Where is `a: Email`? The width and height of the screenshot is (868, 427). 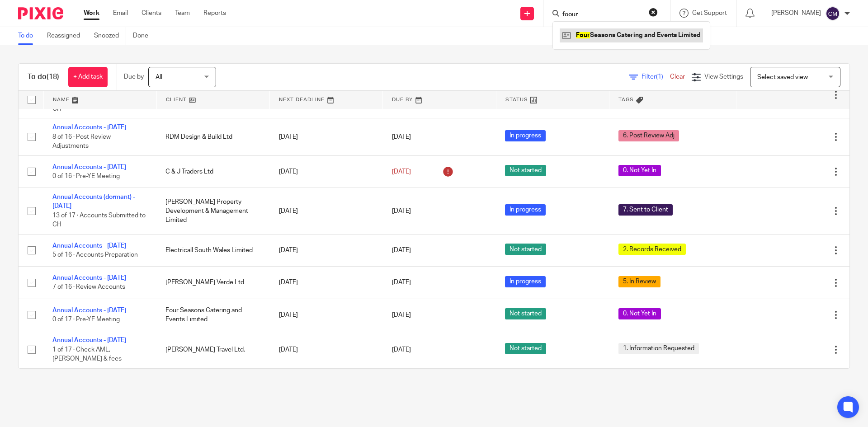
a: Email is located at coordinates (120, 13).